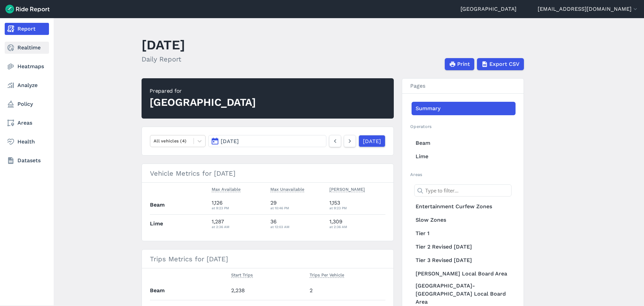 The width and height of the screenshot is (644, 306). Describe the element at coordinates (27, 142) in the screenshot. I see `a: Health` at that location.